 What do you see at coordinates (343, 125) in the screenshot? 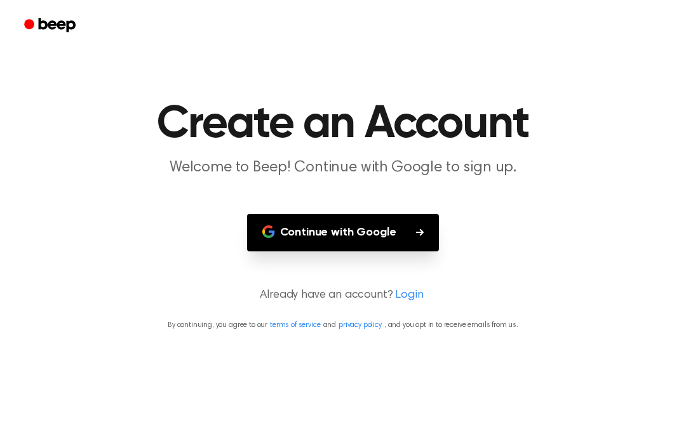
I see `h1: Create an Account` at bounding box center [343, 125].